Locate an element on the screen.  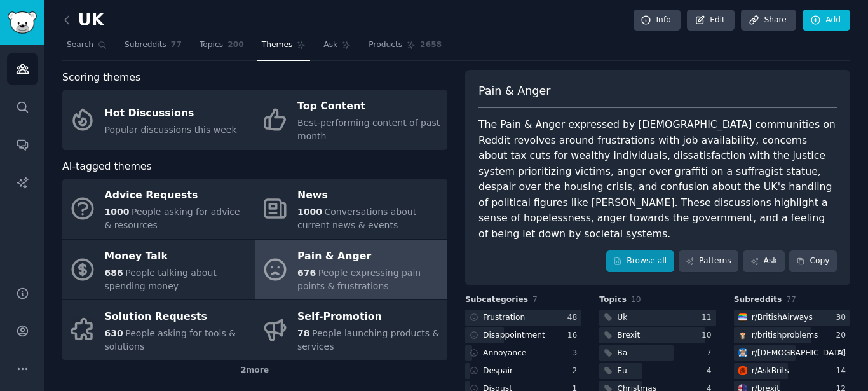
div: 10 is located at coordinates (709, 336).